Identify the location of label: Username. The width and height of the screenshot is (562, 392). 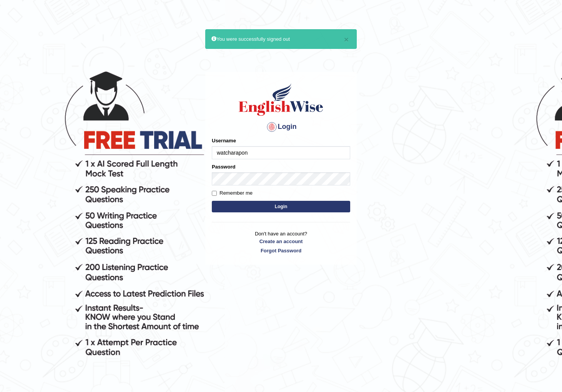
(223, 140).